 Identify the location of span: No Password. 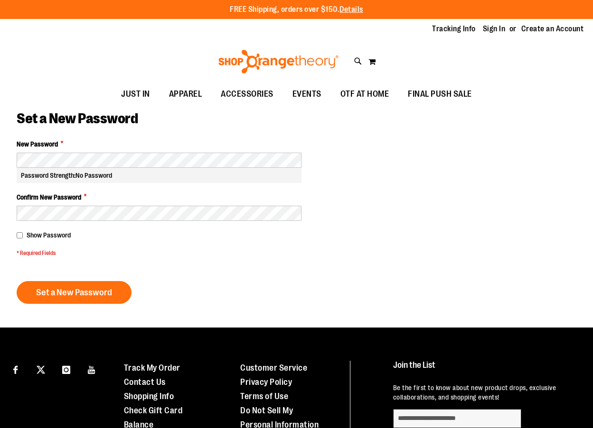
(93, 176).